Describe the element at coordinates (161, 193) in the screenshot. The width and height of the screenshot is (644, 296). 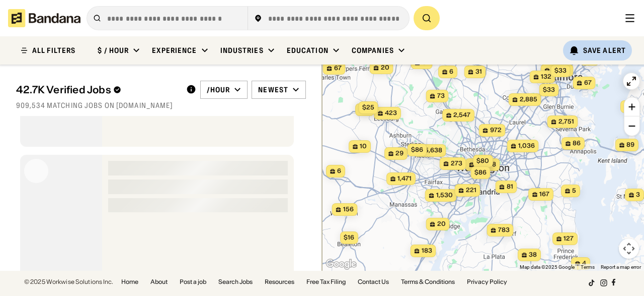
I see `div: grid` at that location.